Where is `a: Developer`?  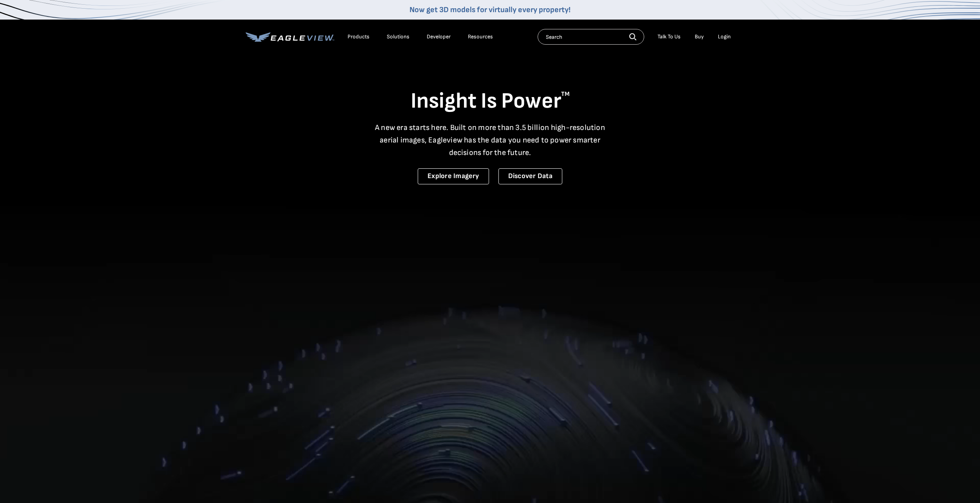 a: Developer is located at coordinates (439, 37).